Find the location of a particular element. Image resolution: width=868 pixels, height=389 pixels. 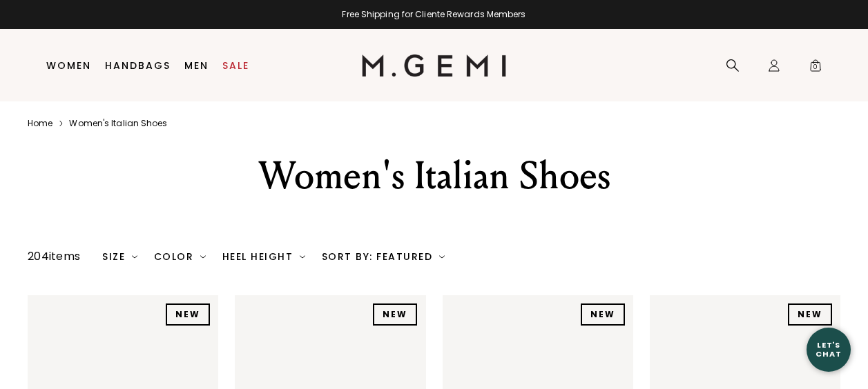

div: 204 items is located at coordinates (54, 256).